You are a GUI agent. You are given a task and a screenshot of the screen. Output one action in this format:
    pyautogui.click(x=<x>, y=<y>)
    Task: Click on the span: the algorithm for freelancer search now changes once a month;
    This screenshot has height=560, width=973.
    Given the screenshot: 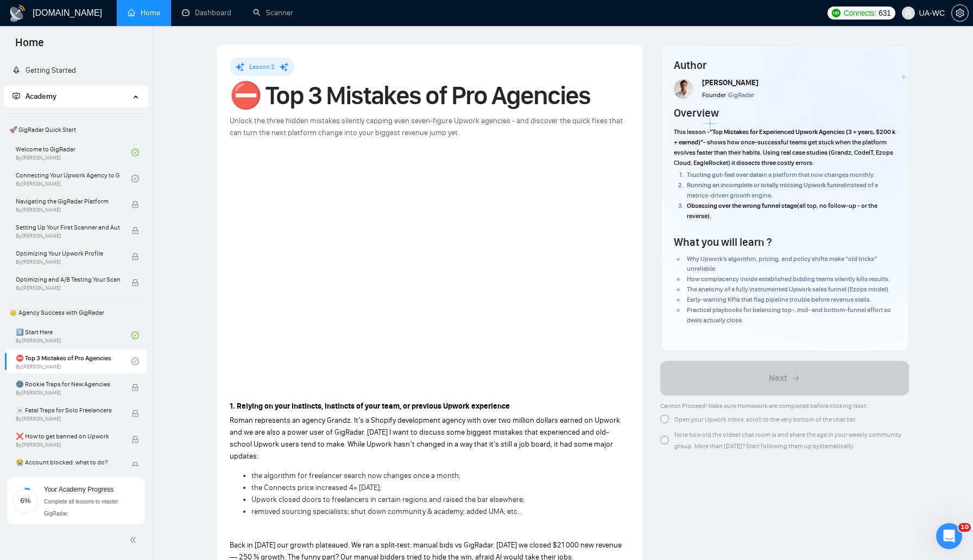 What is the action you would take?
    pyautogui.click(x=356, y=475)
    